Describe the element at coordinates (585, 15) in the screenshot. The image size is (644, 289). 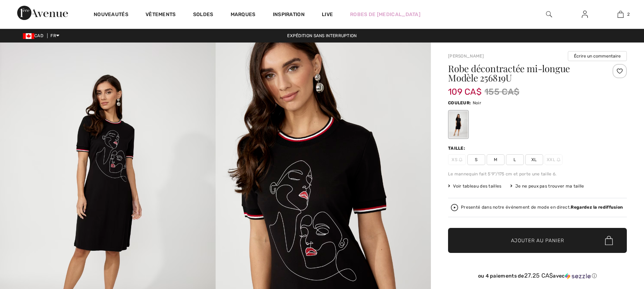
I see `a: Se connecter` at that location.